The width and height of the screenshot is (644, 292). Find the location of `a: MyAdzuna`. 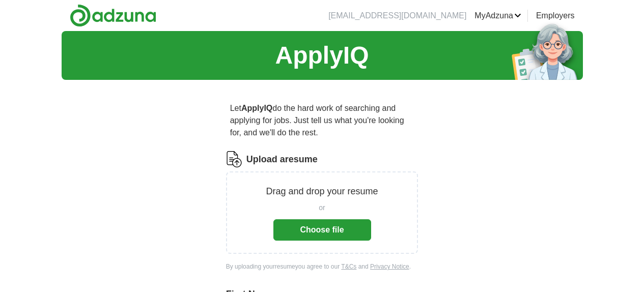

a: MyAdzuna is located at coordinates (498, 16).